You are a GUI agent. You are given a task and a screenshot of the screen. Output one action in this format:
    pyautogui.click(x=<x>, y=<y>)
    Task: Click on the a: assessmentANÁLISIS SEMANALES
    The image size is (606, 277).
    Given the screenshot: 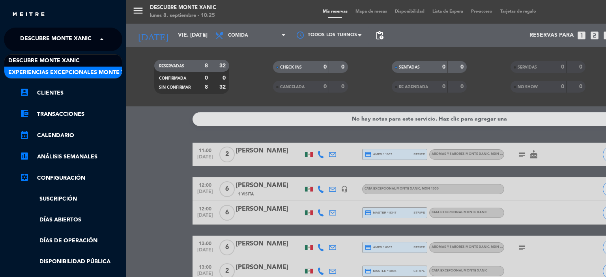 What is the action you would take?
    pyautogui.click(x=71, y=157)
    